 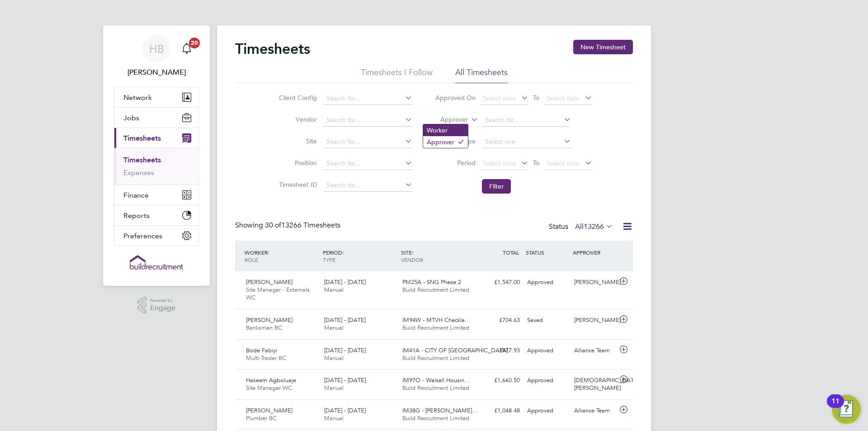 I want to click on label: Period, so click(x=455, y=163).